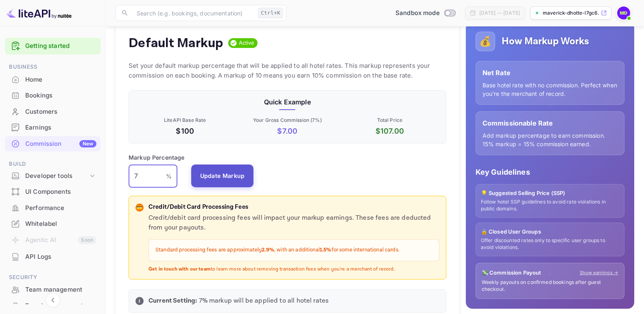 The width and height of the screenshot is (644, 314). Describe the element at coordinates (287, 131) in the screenshot. I see `p: $ 7.00` at that location.